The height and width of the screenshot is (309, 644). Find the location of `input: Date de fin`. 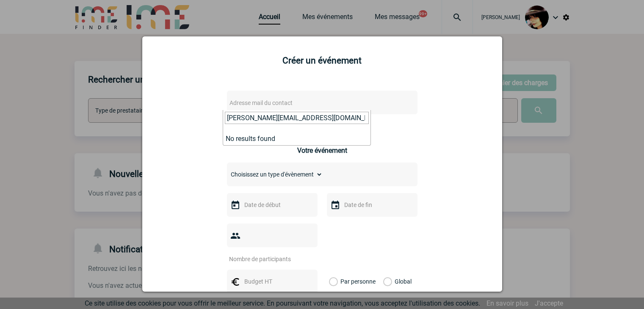

input: Date de fin is located at coordinates (371, 205).